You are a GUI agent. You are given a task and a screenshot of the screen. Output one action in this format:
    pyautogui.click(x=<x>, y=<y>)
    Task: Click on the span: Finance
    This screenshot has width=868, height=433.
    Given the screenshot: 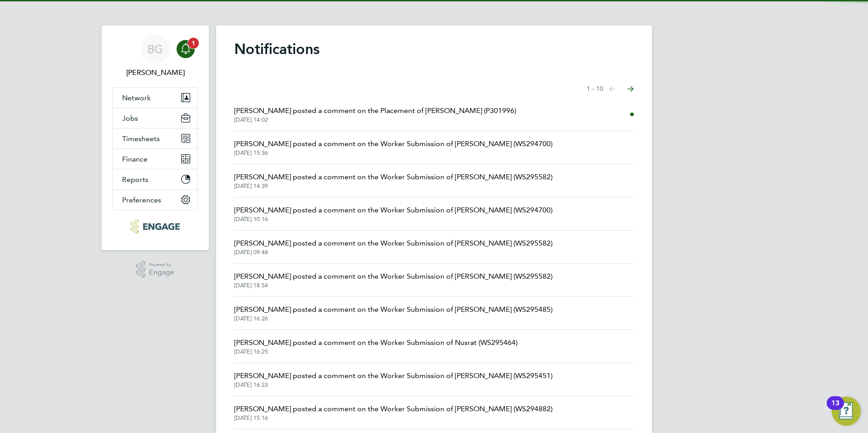 What is the action you would take?
    pyautogui.click(x=135, y=159)
    